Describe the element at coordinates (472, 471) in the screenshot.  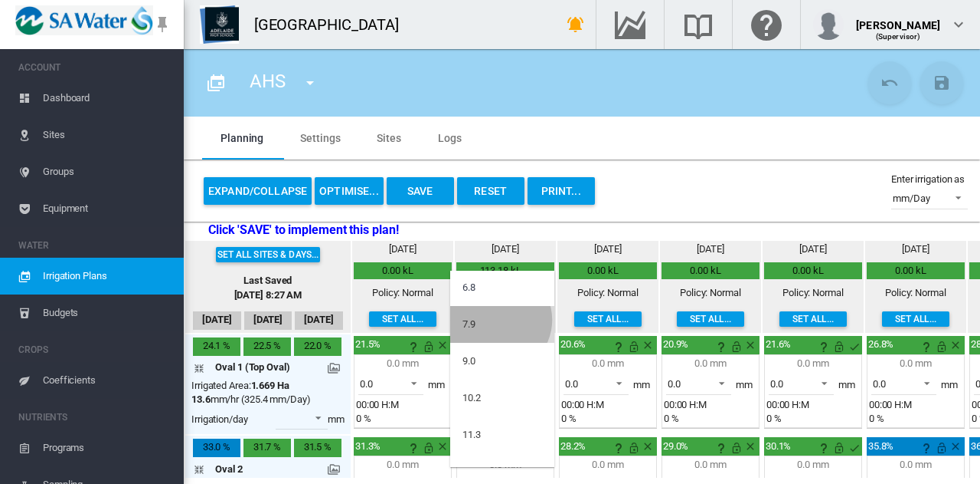
I see `div: 12.4` at that location.